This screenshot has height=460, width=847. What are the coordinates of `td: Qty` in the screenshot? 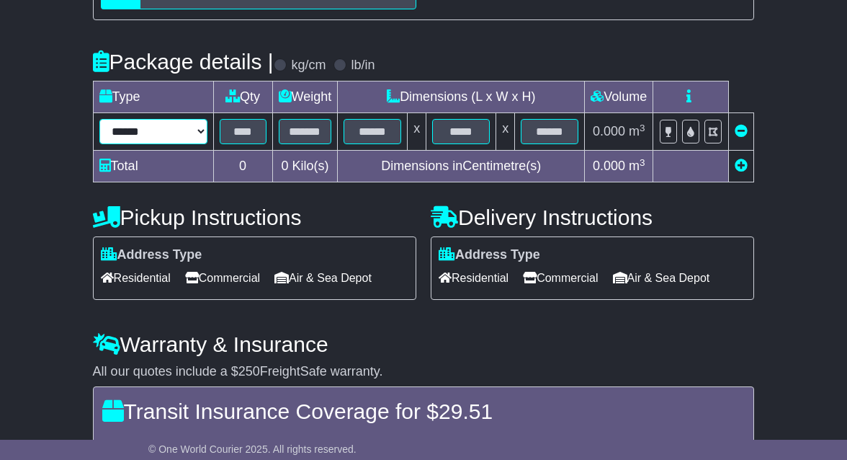 It's located at (243, 97).